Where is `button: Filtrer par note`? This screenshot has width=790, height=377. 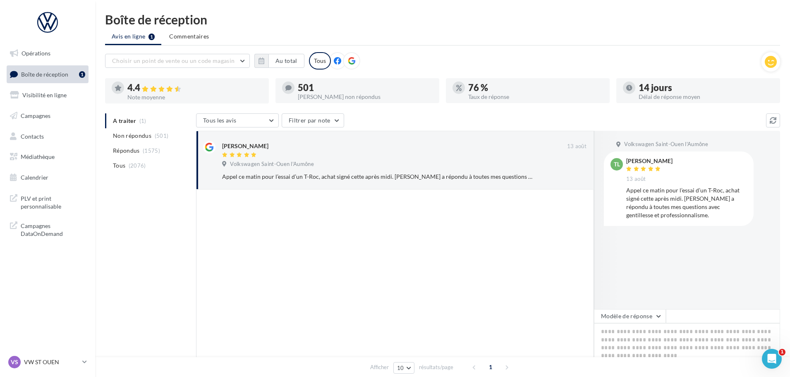 button: Filtrer par note is located at coordinates (313, 120).